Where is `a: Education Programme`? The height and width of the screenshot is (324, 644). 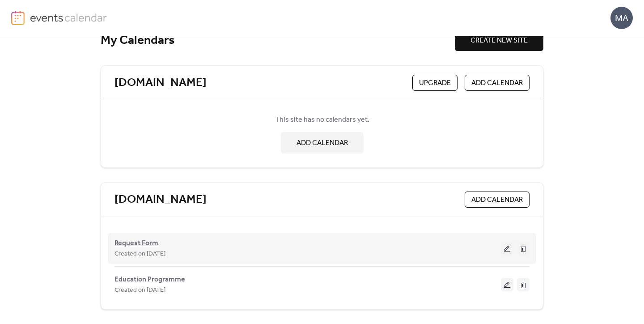 a: Education Programme is located at coordinates (150, 279).